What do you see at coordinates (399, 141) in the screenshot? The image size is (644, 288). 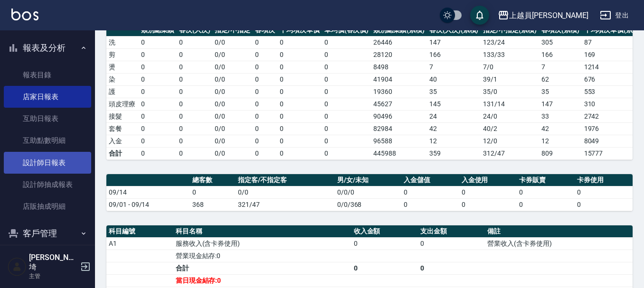 I see `td: 96588` at bounding box center [399, 141].